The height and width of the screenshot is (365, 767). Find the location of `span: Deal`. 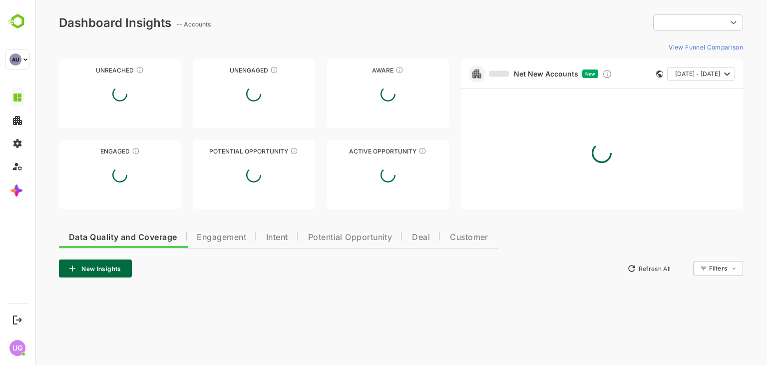

span: Deal is located at coordinates (386, 237).